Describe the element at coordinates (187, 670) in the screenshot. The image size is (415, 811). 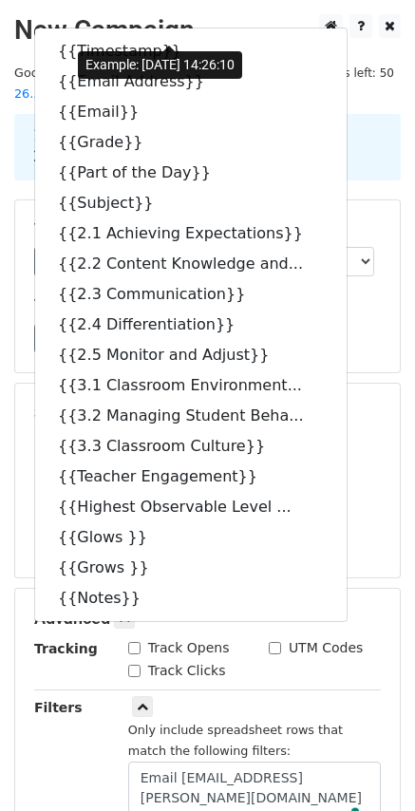
I see `label: Track Clicks` at that location.